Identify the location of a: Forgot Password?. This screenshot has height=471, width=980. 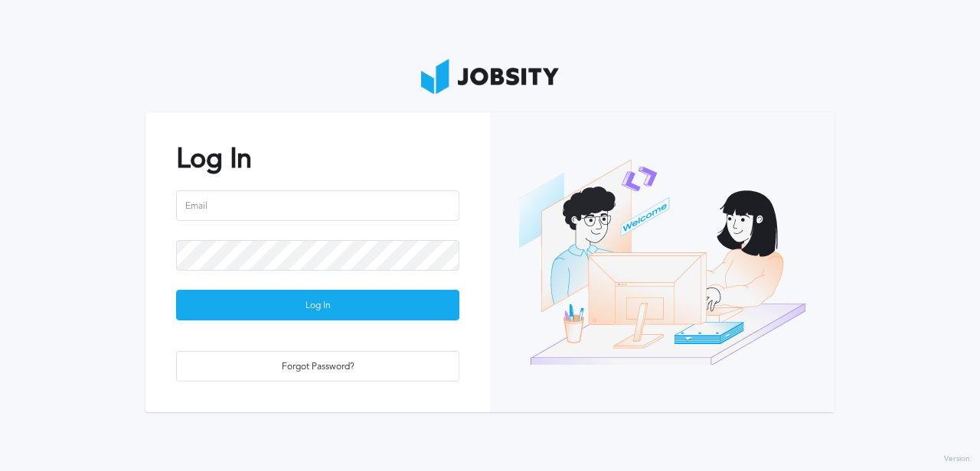
(317, 367).